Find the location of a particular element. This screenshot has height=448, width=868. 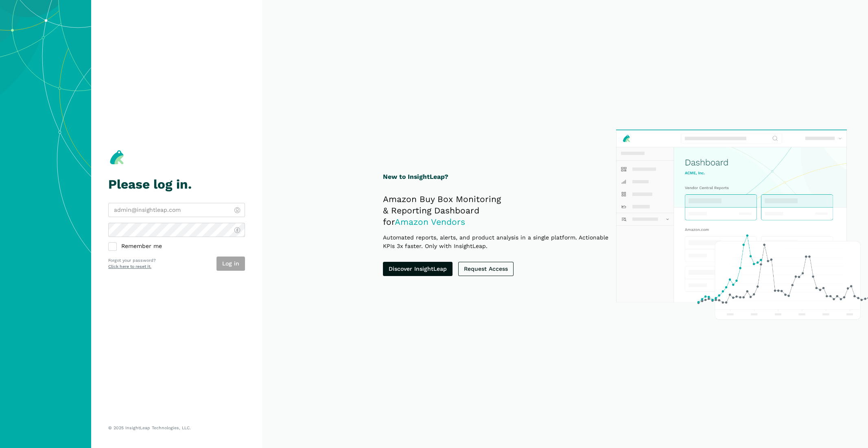

h2: Amazon Buy Box Monitoring & Reporting Dashboard for is located at coordinates (502, 210).